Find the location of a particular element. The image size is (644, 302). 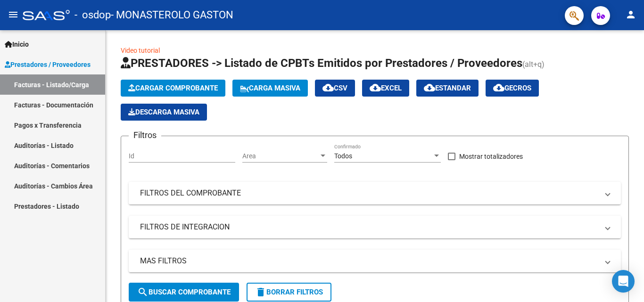

span: Cargar Comprobante is located at coordinates (173, 88).